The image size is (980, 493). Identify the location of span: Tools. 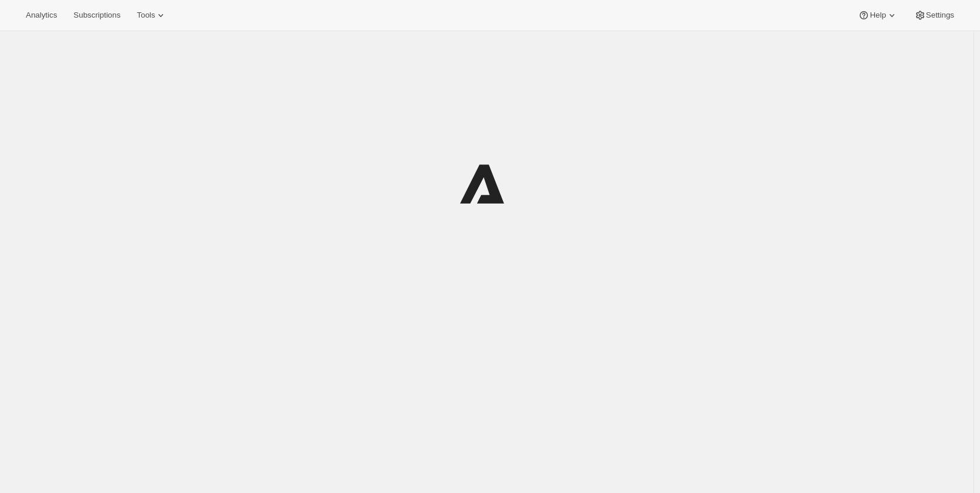
(146, 16).